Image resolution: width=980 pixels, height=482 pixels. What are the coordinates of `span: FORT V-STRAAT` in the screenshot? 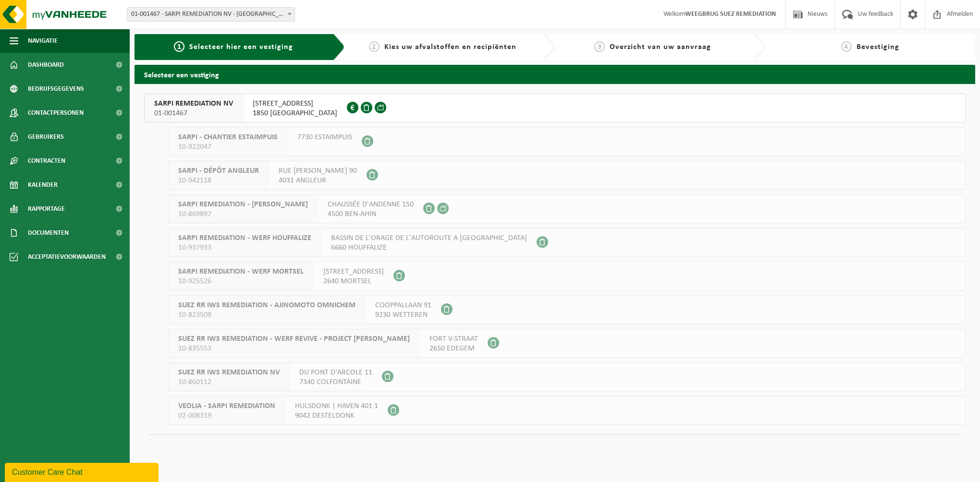 It's located at (454, 339).